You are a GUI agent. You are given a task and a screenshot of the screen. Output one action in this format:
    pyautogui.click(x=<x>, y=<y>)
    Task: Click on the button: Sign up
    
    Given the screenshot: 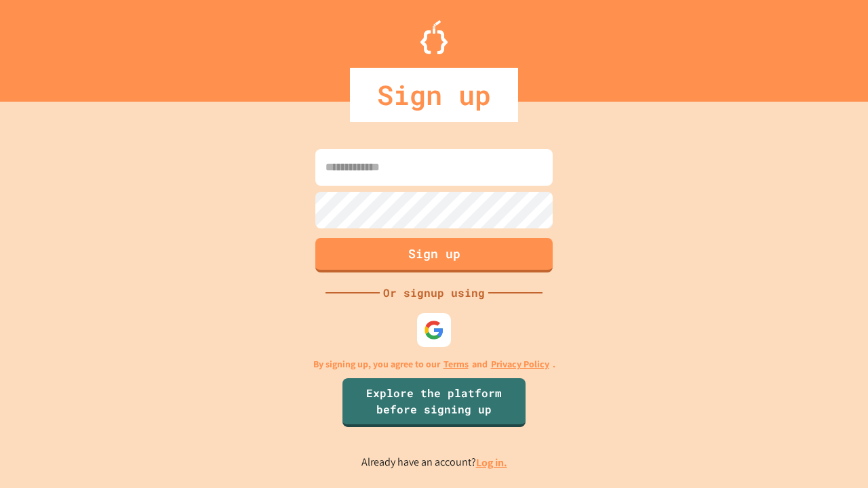 What is the action you would take?
    pyautogui.click(x=434, y=255)
    